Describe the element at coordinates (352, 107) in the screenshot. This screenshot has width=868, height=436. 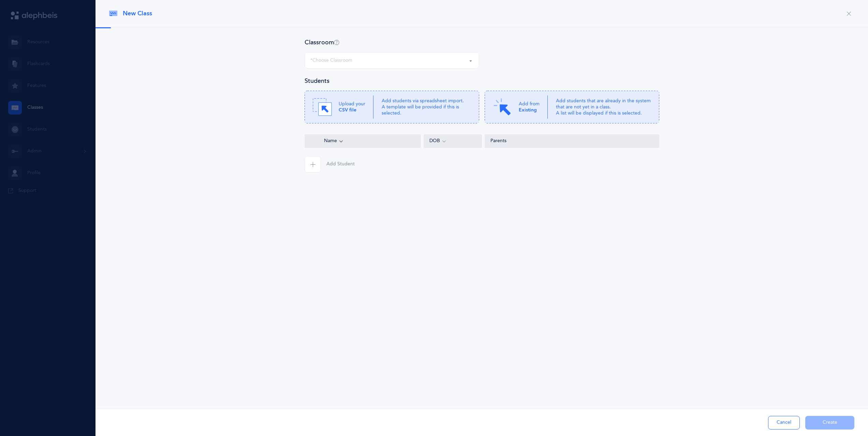
I see `p: Upload your` at that location.